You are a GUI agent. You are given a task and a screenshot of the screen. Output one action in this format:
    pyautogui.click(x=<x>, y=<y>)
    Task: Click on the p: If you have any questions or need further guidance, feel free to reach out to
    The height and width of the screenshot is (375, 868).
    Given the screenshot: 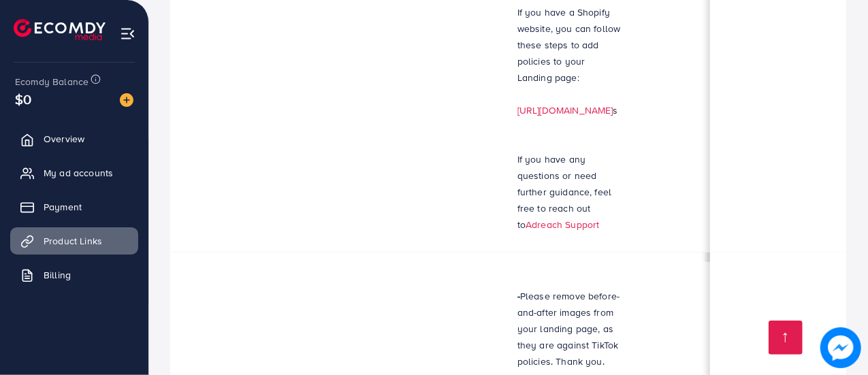 What is the action you would take?
    pyautogui.click(x=570, y=191)
    